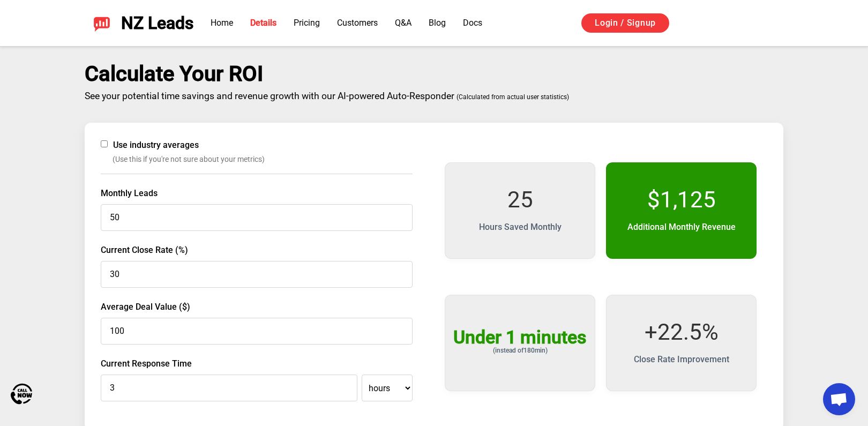 The width and height of the screenshot is (868, 426). What do you see at coordinates (222, 23) in the screenshot?
I see `a: Home` at bounding box center [222, 23].